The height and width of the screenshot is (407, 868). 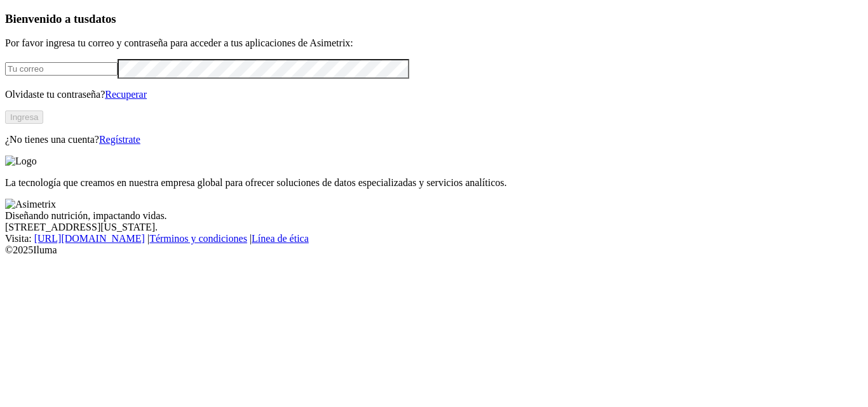 What do you see at coordinates (102, 19) in the screenshot?
I see `span: datos` at bounding box center [102, 19].